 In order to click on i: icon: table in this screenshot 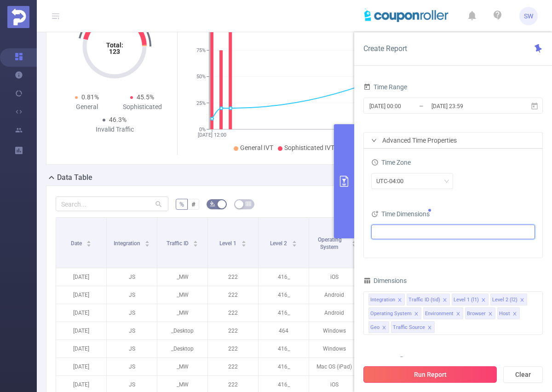, I will do `click(248, 204)`.